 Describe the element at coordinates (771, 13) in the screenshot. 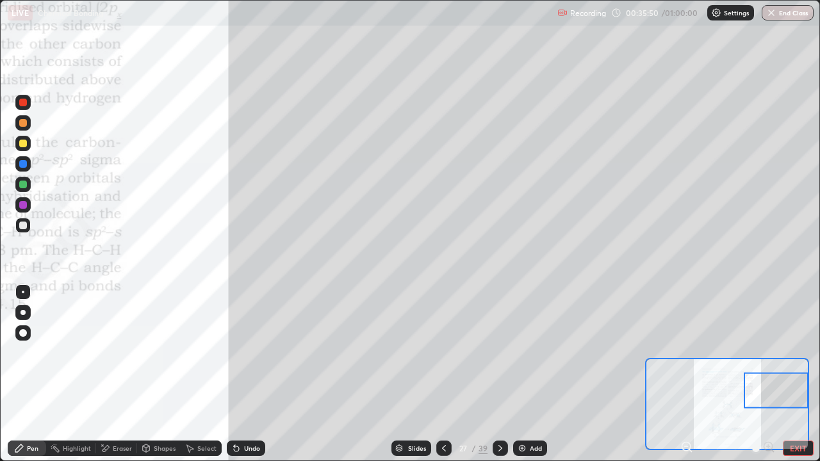

I see `img: end-class-cross` at that location.